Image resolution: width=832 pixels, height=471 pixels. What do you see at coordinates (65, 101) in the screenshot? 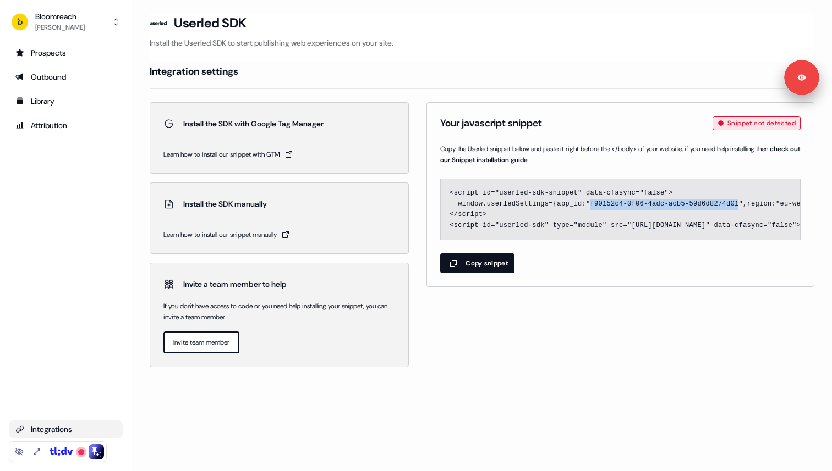
I see `a: Go to templates` at bounding box center [65, 101].